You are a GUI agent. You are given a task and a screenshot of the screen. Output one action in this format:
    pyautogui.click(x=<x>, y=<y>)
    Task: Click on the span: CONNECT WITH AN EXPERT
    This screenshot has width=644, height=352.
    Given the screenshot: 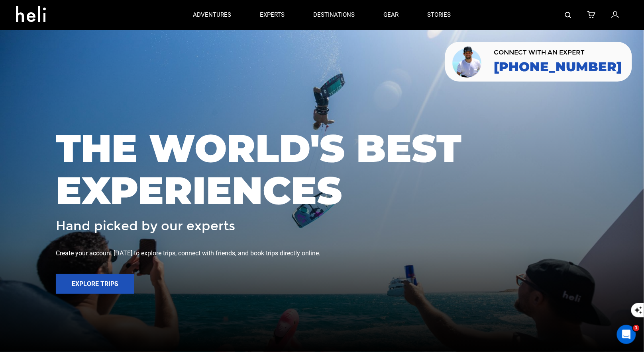 What is the action you would take?
    pyautogui.click(x=558, y=53)
    